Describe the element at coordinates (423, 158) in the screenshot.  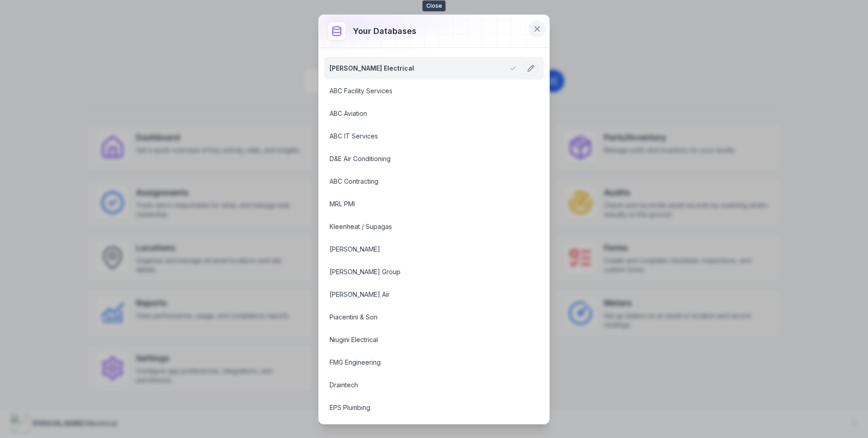
I see `a: D&E Air Conditioning` at that location.